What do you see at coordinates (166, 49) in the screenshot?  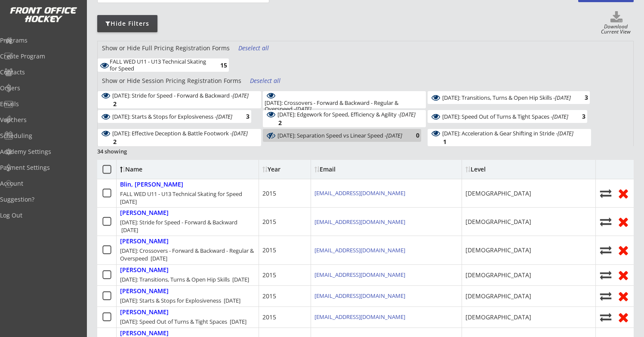 I see `div: Show or Hide Full Pricing Registration Forms` at bounding box center [166, 49].